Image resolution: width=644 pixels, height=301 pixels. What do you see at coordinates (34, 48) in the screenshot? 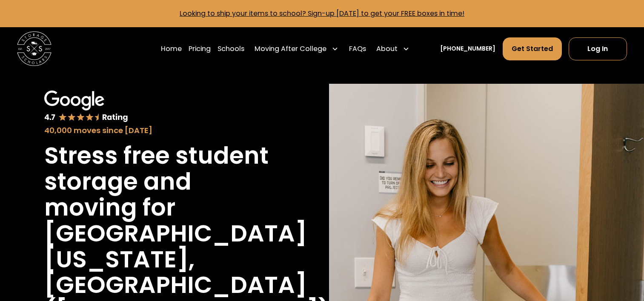
I see `img: Storage Scholars main logo` at bounding box center [34, 48].